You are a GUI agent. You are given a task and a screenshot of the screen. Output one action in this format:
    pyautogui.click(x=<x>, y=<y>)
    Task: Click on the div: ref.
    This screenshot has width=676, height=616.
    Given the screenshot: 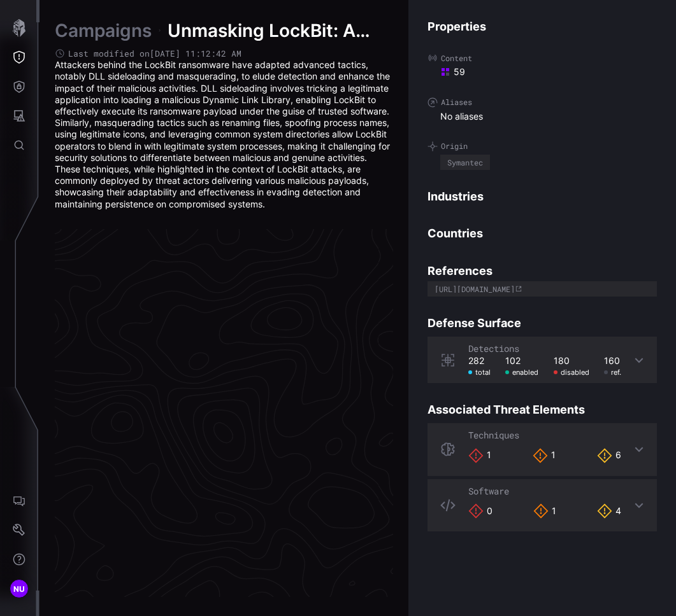 What is the action you would take?
    pyautogui.click(x=612, y=372)
    